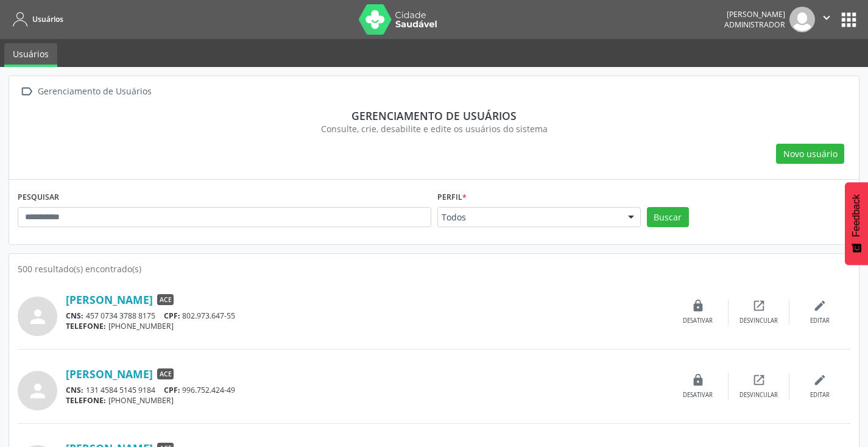 Image resolution: width=868 pixels, height=447 pixels. I want to click on span: Novo usuário, so click(810, 154).